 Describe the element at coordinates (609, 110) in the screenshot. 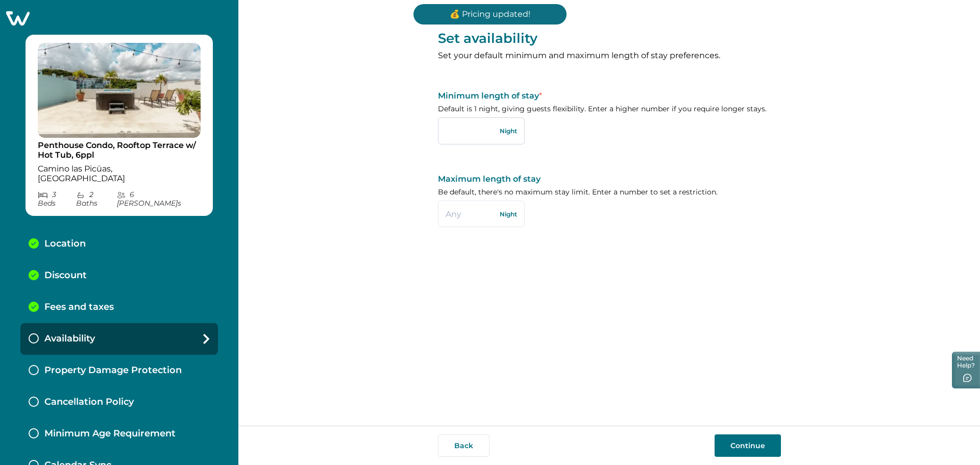

I see `p: Default is 1 night, giving guests flexibility. Enter a higher number if you require longer stays.` at that location.